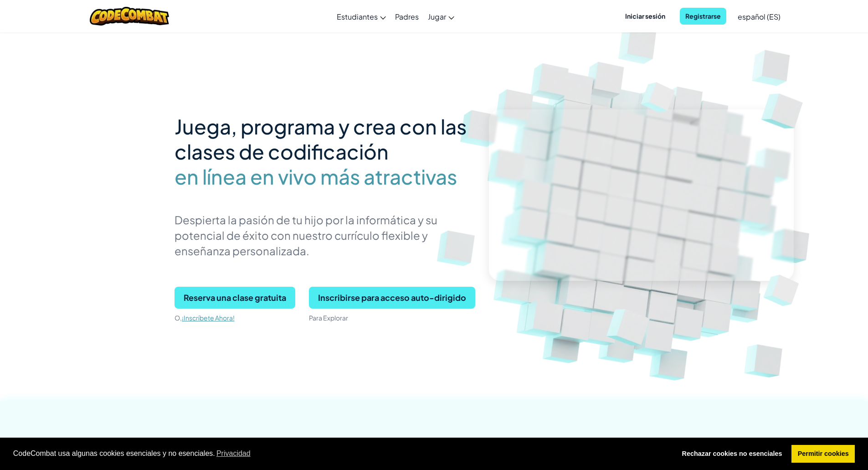 Image resolution: width=868 pixels, height=470 pixels. Describe the element at coordinates (357, 17) in the screenshot. I see `span: Estudiantes` at that location.